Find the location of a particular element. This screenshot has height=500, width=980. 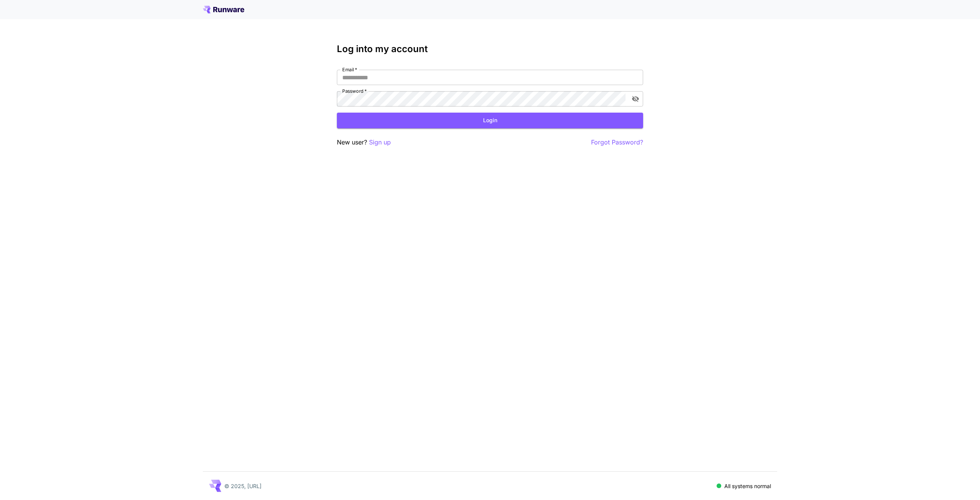

p: All systems normal is located at coordinates (748, 486).